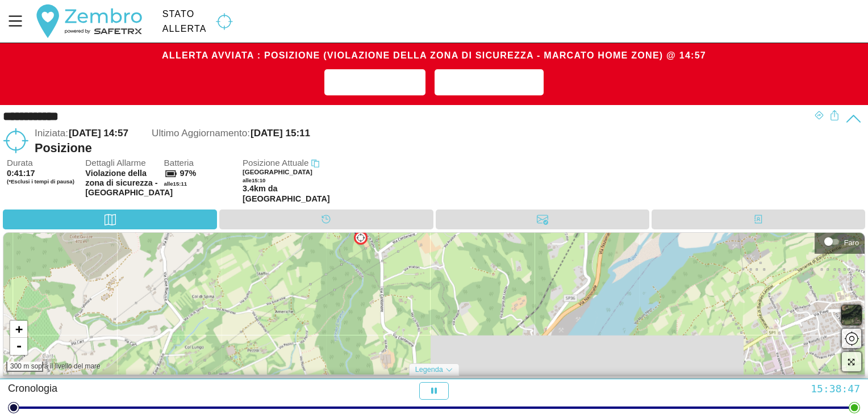 The width and height of the screenshot is (868, 419). I want to click on span: Risolvi Allerta, so click(488, 83).